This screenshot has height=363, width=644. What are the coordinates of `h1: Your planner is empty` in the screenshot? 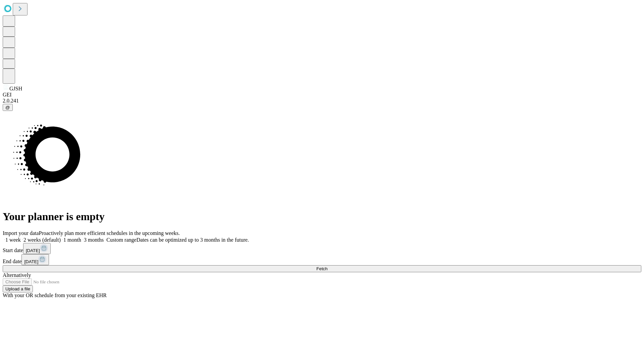 It's located at (322, 216).